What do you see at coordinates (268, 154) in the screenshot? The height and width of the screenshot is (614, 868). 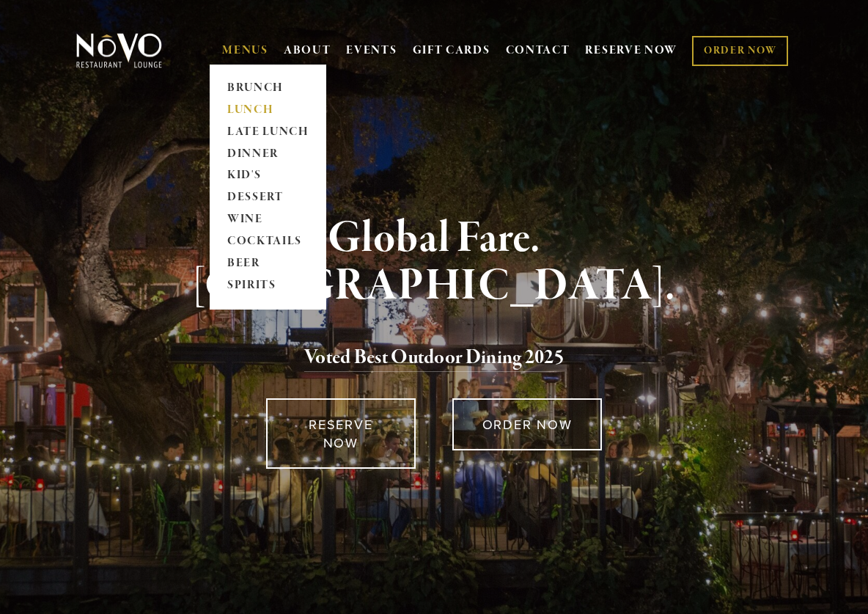 I see `a: DINNER` at bounding box center [268, 154].